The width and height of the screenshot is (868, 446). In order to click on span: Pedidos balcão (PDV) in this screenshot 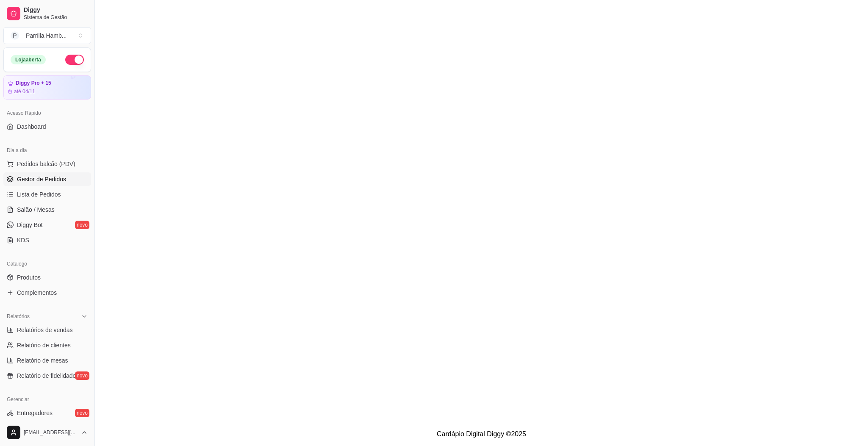, I will do `click(46, 164)`.